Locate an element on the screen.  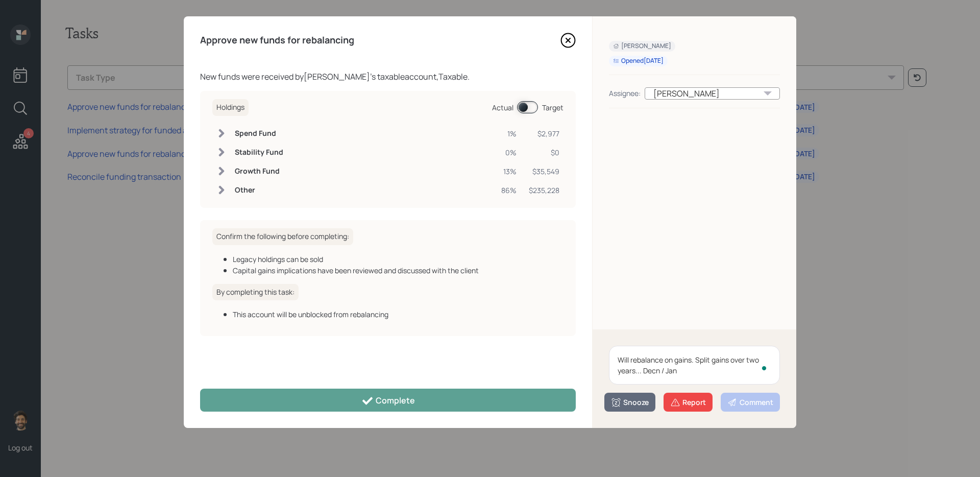
div: 1% is located at coordinates (509, 133).